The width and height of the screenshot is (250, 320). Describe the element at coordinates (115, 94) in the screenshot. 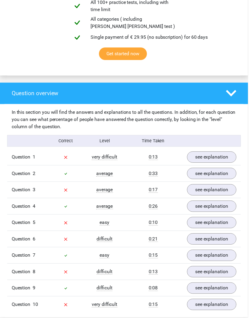

I see `h4: Question overview` at that location.